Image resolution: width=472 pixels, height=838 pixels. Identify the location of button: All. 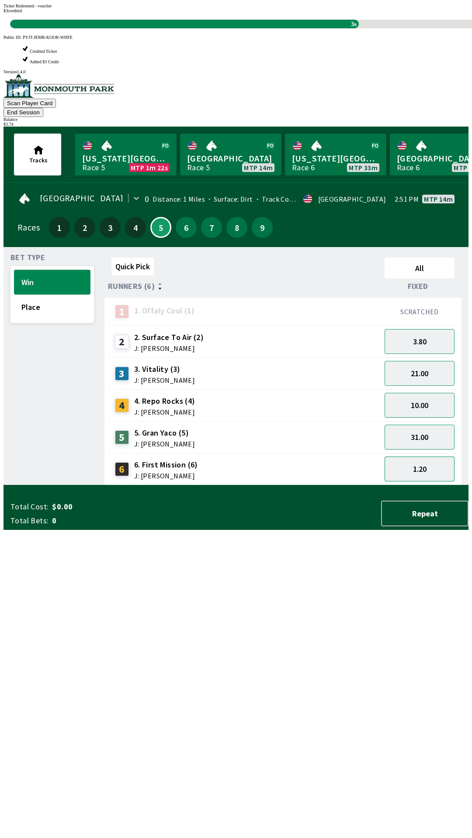
(419, 268).